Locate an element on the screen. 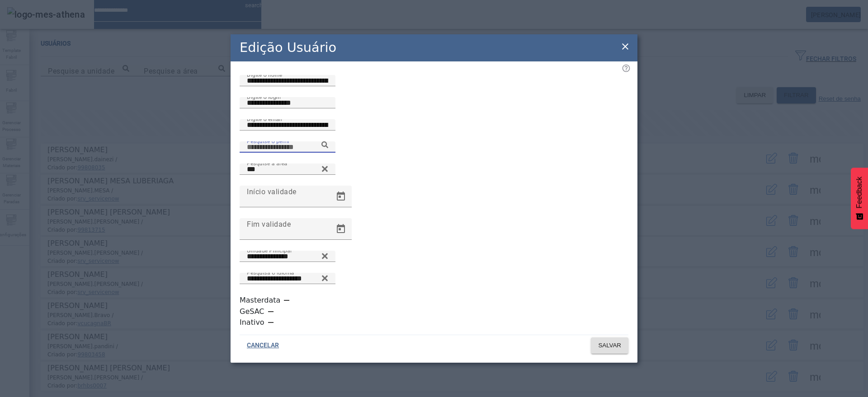 The height and width of the screenshot is (397, 868). span: Feedback is located at coordinates (860, 192).